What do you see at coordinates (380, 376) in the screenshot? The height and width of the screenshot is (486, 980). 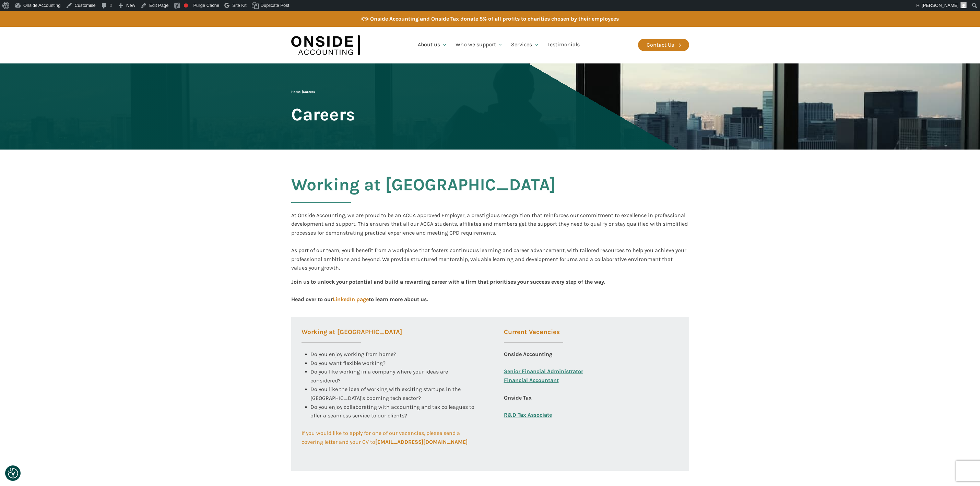 I see `span: Do you like working in a company where your ideas are considered?` at bounding box center [380, 376].